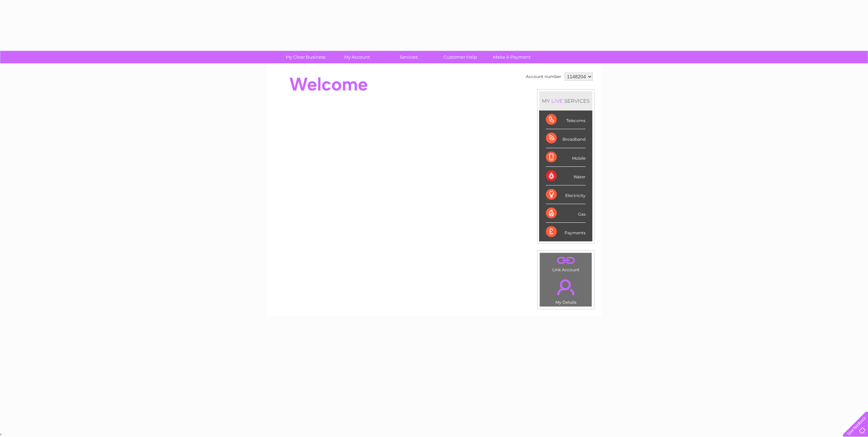 This screenshot has height=437, width=868. I want to click on div: Broadband, so click(565, 138).